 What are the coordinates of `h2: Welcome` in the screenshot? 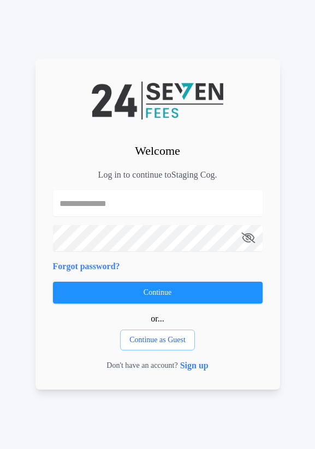 It's located at (157, 151).